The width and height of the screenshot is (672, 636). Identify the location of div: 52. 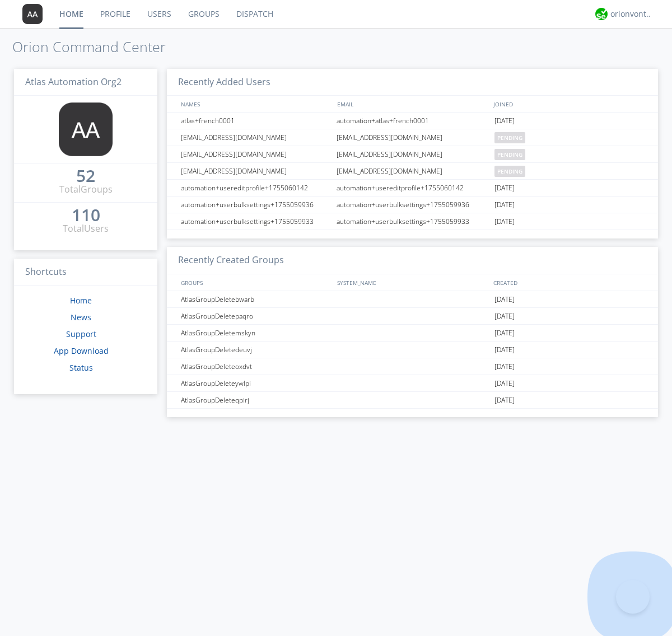
(85, 176).